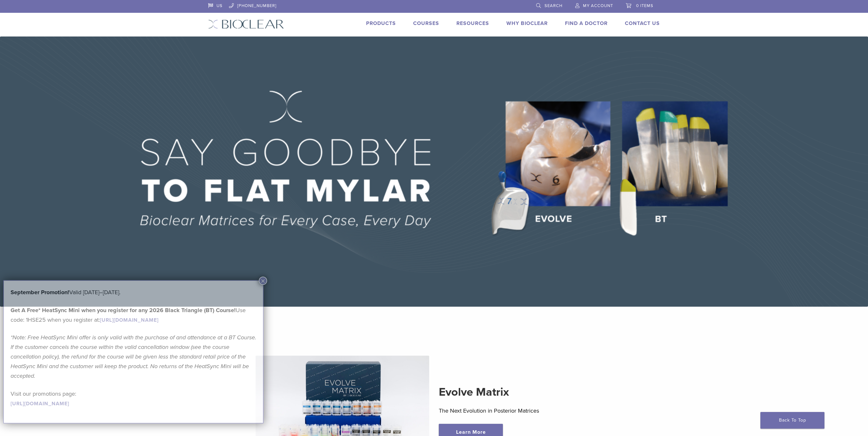 The image size is (868, 436). What do you see at coordinates (263, 281) in the screenshot?
I see `button: Close` at bounding box center [263, 281].